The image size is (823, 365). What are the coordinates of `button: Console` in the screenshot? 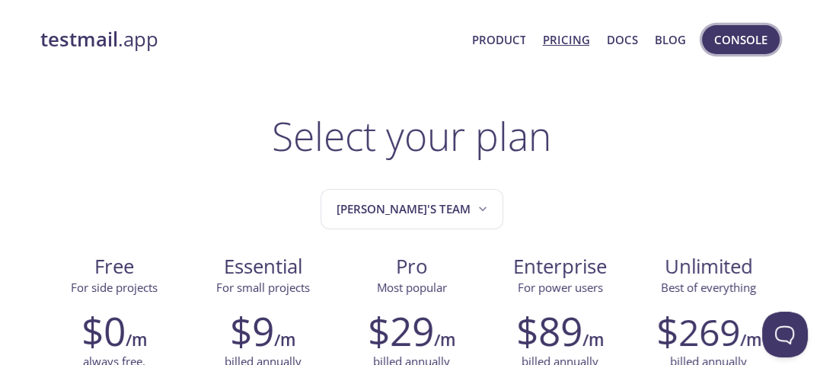 It's located at (741, 40).